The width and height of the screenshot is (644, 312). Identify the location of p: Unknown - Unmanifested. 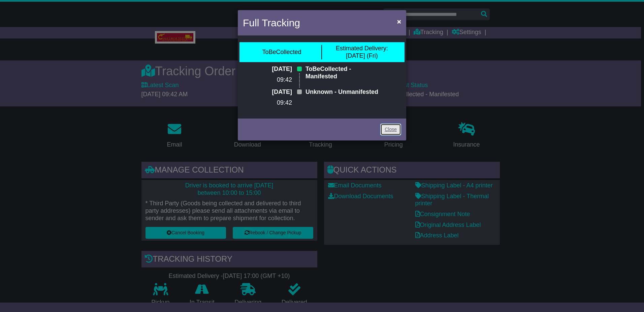
(342, 92).